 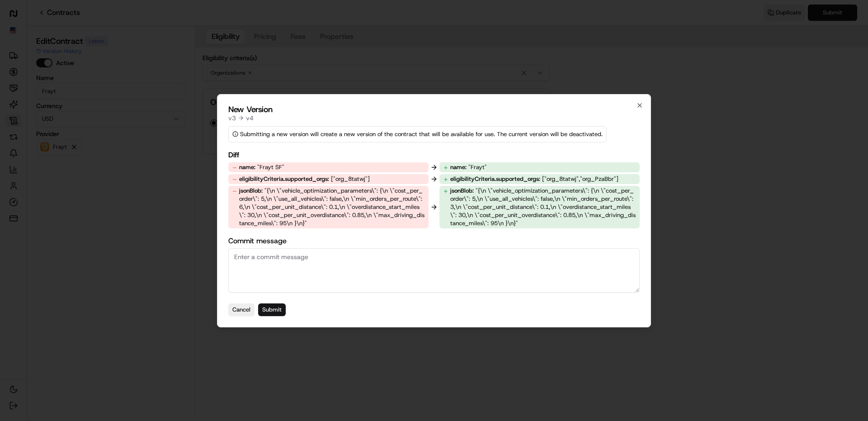 I want to click on label: Commit message, so click(x=434, y=241).